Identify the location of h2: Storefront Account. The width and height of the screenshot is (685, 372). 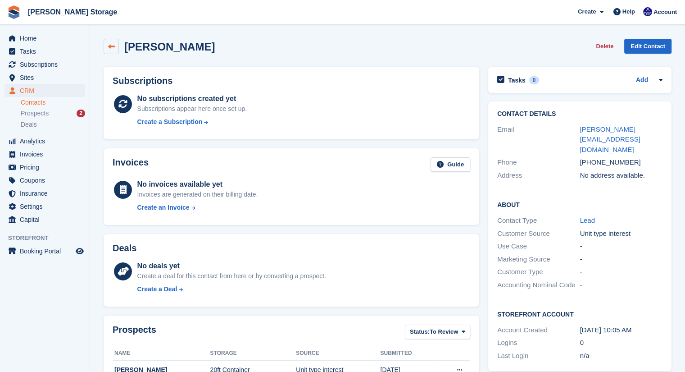
(580, 313).